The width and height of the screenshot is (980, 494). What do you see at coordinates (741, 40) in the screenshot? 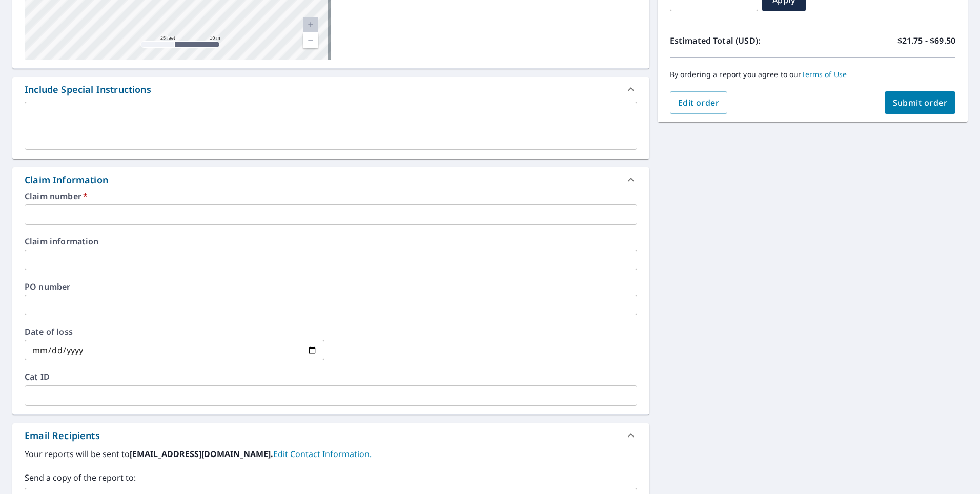
I see `p: Estimated Total (USD):` at bounding box center [741, 40].